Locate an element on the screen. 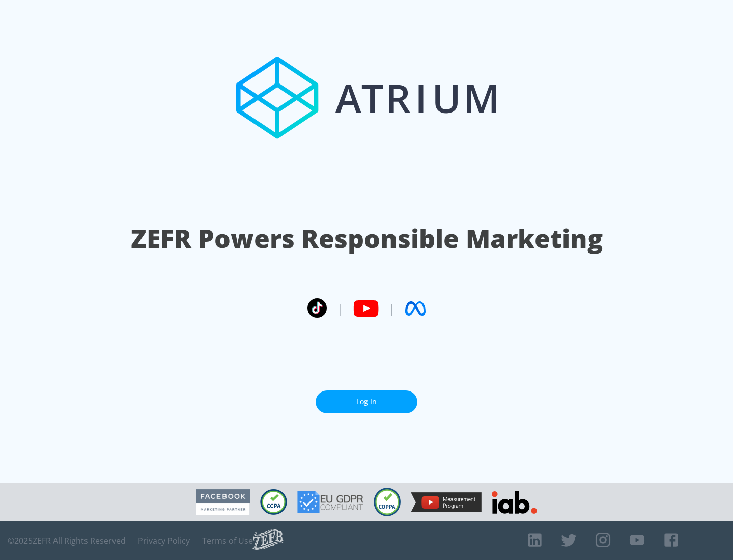 The image size is (733, 560). a: Privacy Policy is located at coordinates (164, 540).